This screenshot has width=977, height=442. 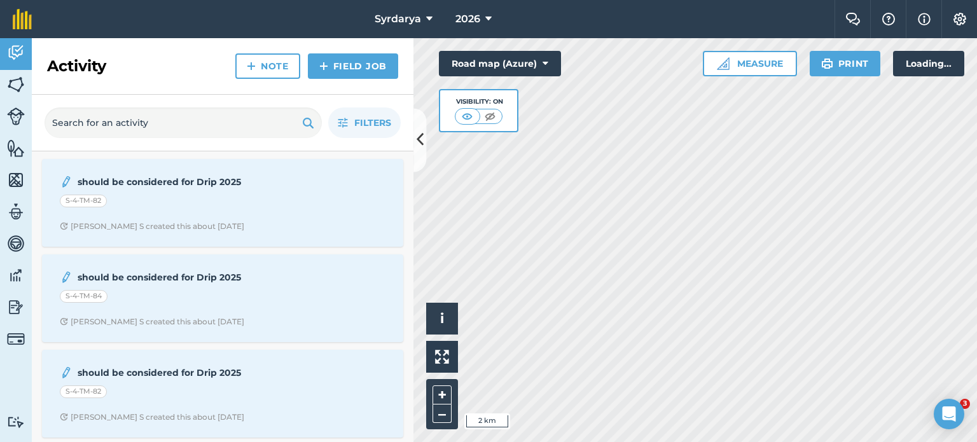 I want to click on span: Filters, so click(x=373, y=123).